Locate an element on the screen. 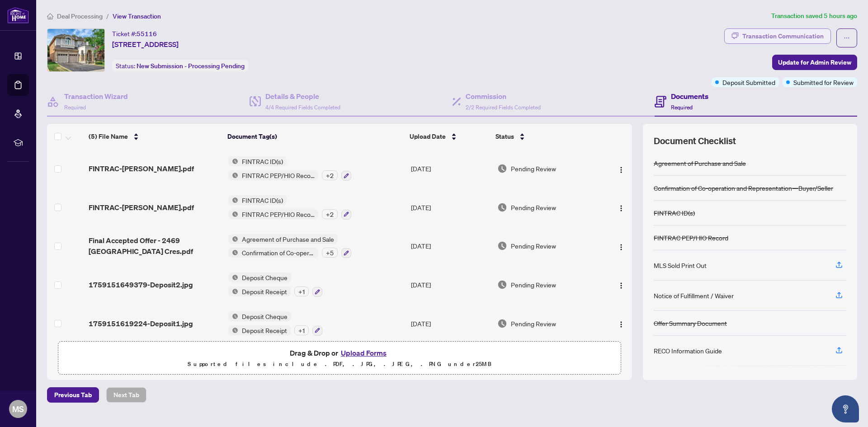 The image size is (868, 427). span: 1759151649379-Deposit2.jpg is located at coordinates (141, 284).